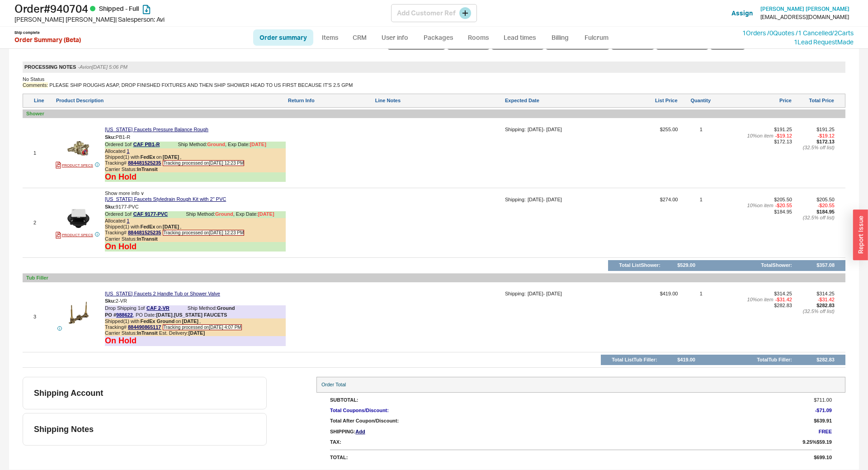 The height and width of the screenshot is (470, 868). Describe the element at coordinates (157, 321) in the screenshot. I see `b: FedEx Ground` at that location.